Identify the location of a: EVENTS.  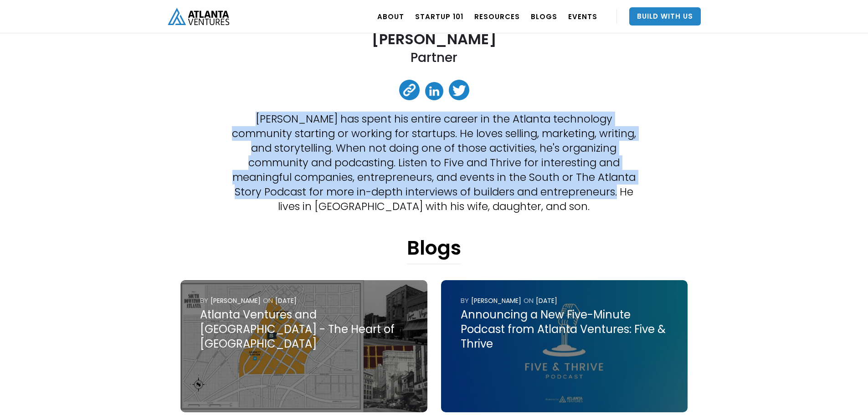
(582, 16).